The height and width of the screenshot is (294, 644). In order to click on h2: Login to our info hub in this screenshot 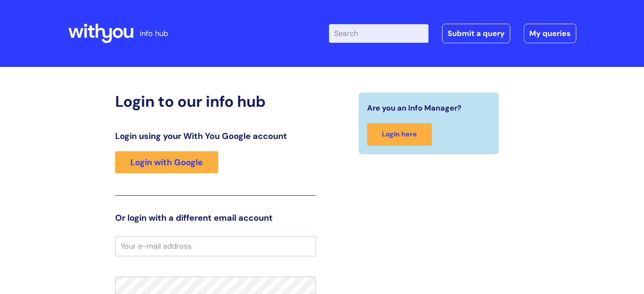, I will do `click(216, 101)`.